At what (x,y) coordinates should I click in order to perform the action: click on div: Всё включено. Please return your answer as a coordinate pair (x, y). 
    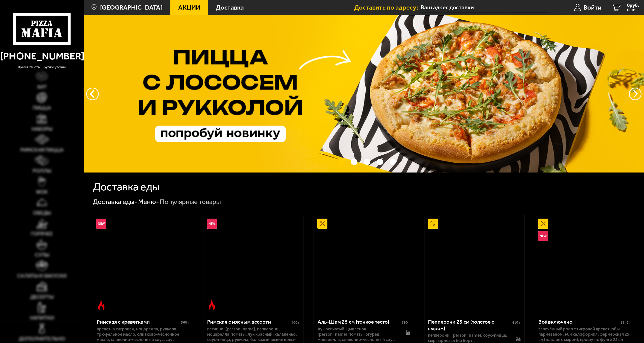
    Looking at the image, I should click on (579, 322).